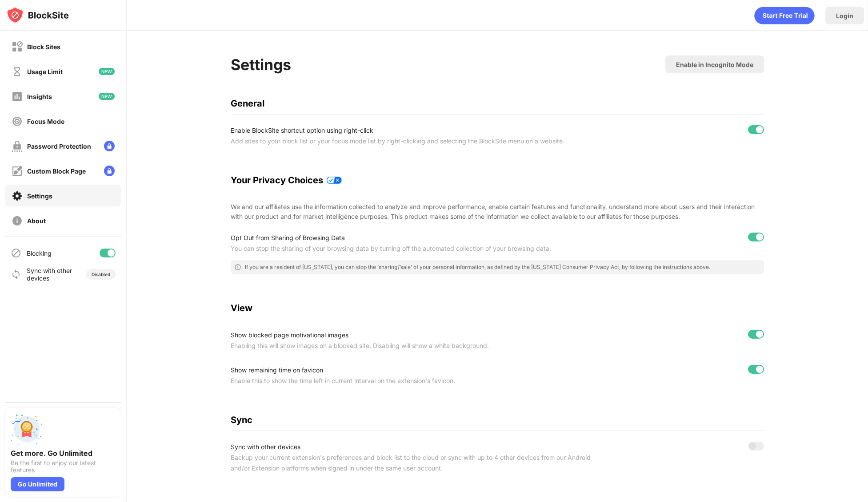  I want to click on div: Enable BlockSite shortcut option using right-click, so click(418, 131).